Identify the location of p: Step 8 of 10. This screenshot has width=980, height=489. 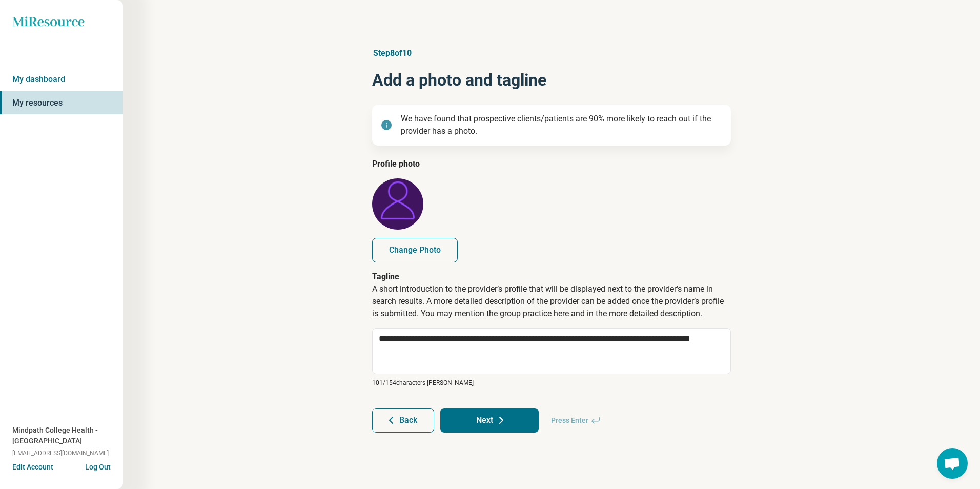
(551, 53).